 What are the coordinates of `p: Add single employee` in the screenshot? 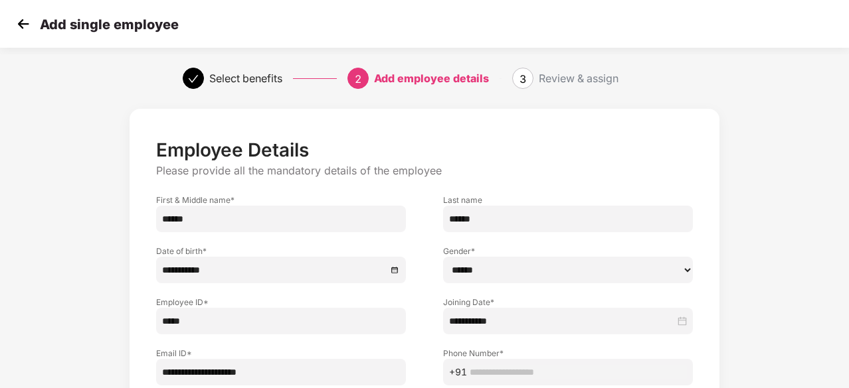 It's located at (109, 25).